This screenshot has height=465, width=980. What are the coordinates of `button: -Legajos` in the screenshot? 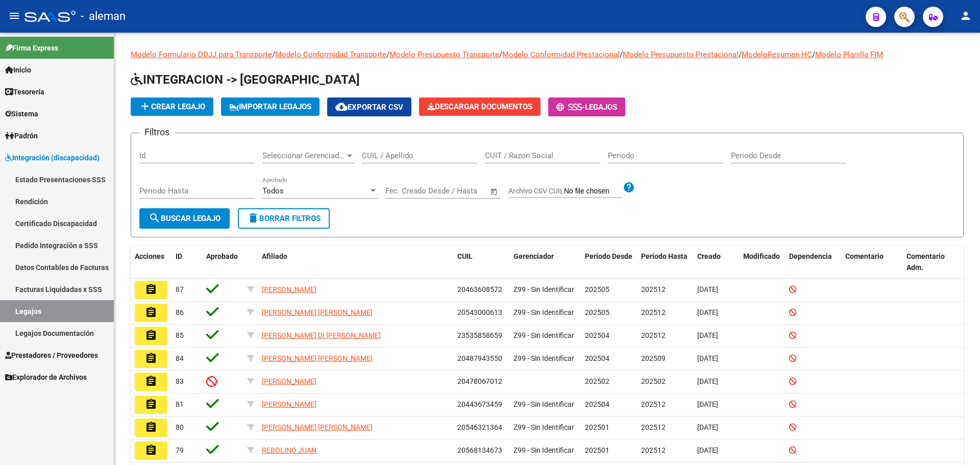 It's located at (587, 106).